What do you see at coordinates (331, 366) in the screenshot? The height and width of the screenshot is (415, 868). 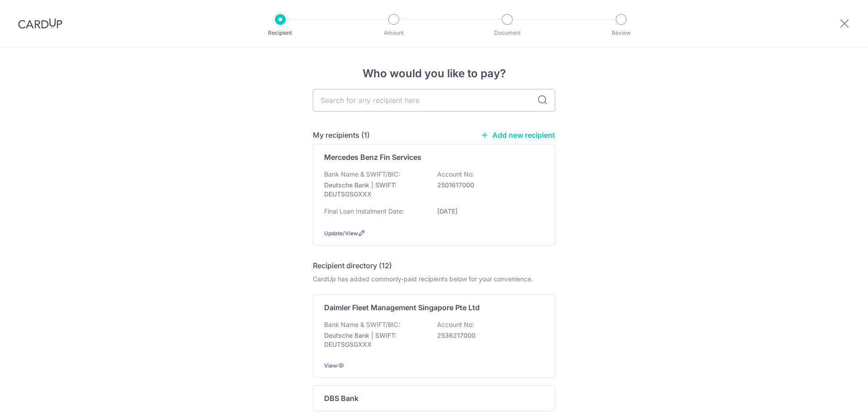 I see `a: View` at bounding box center [331, 366].